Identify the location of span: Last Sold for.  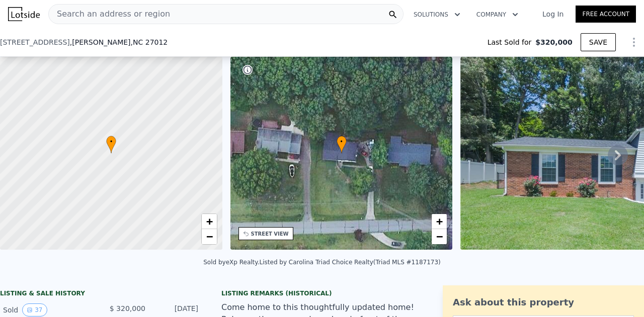
(512, 42).